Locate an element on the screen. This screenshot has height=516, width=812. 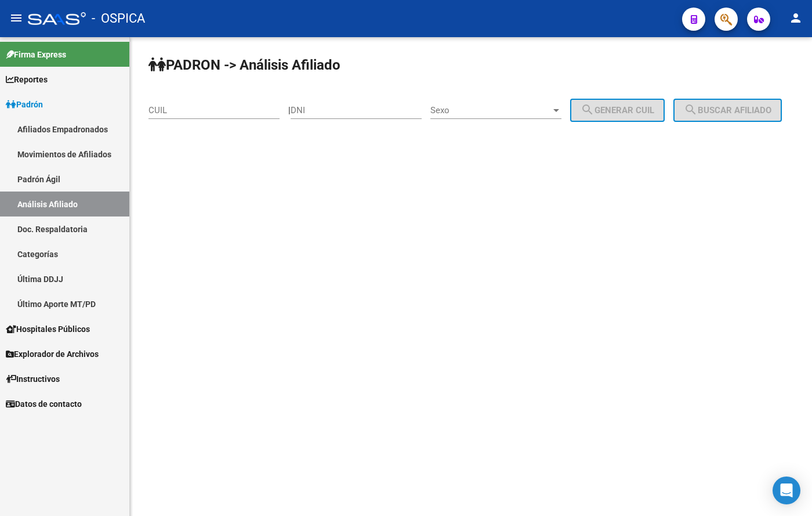
span: Hospitales Públicos is located at coordinates (47, 329).